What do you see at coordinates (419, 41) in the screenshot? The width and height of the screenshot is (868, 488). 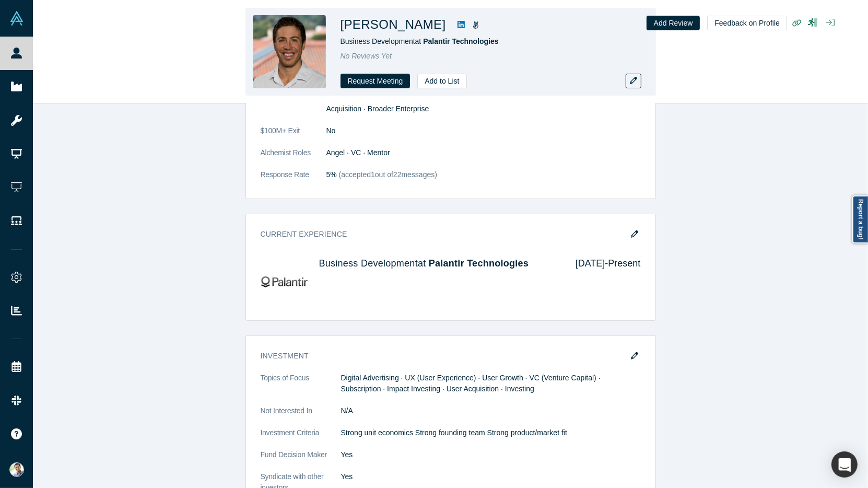 I see `span: Business Development at` at bounding box center [419, 41].